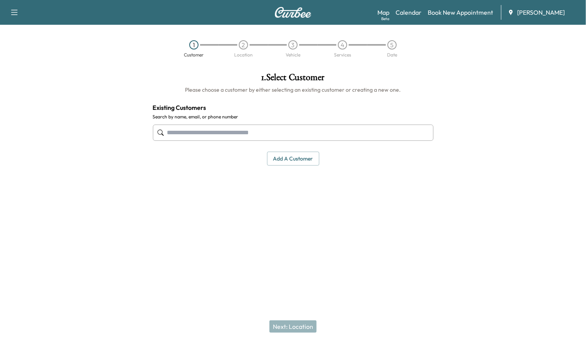 The height and width of the screenshot is (342, 586). Describe the element at coordinates (243, 55) in the screenshot. I see `div: Location` at that location.